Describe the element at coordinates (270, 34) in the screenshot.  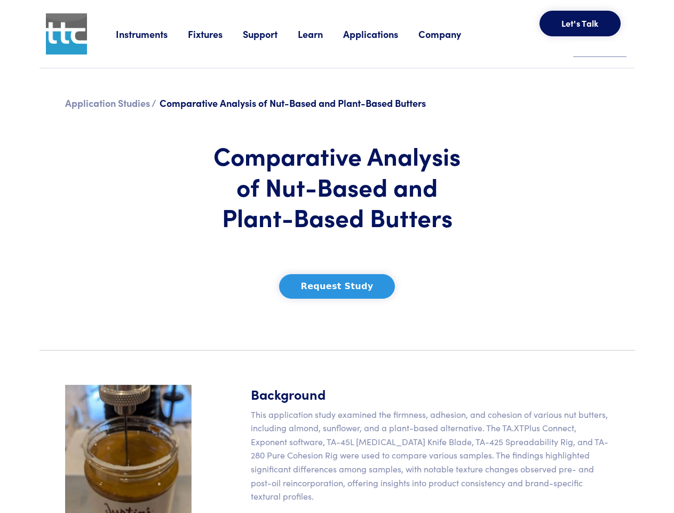
I see `a: Support` at that location.